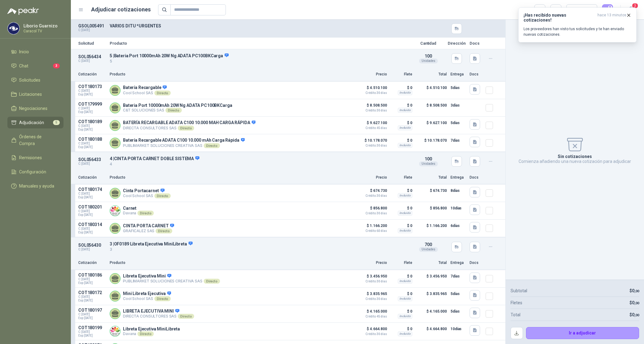  Describe the element at coordinates (458, 226) in the screenshot. I see `p: 6 días` at that location.